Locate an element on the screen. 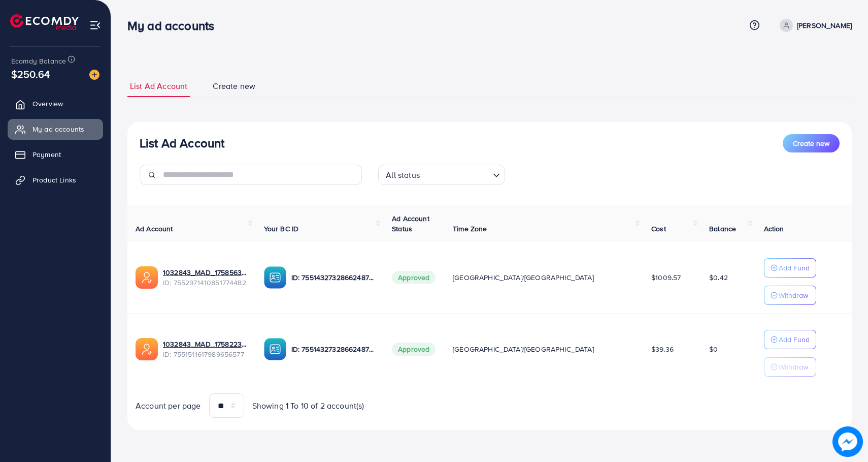  span: $0 is located at coordinates (714, 349).